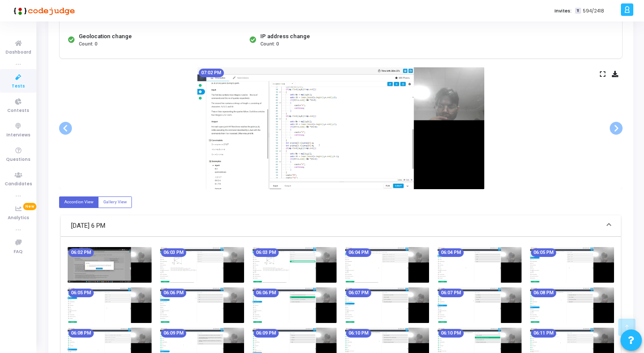 Image resolution: width=644 pixels, height=353 pixels. Describe the element at coordinates (387, 305) in the screenshot. I see `img: screenshot-1758026247828.jpeg` at that location.